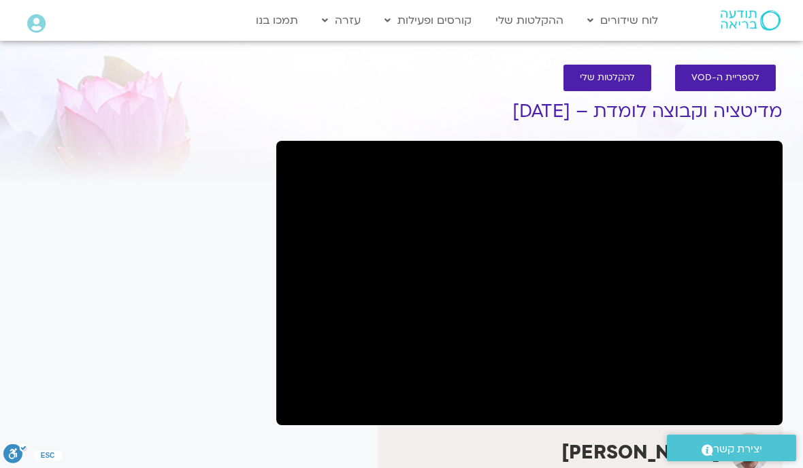 The image size is (803, 468). I want to click on a: יצירת קשר, so click(731, 448).